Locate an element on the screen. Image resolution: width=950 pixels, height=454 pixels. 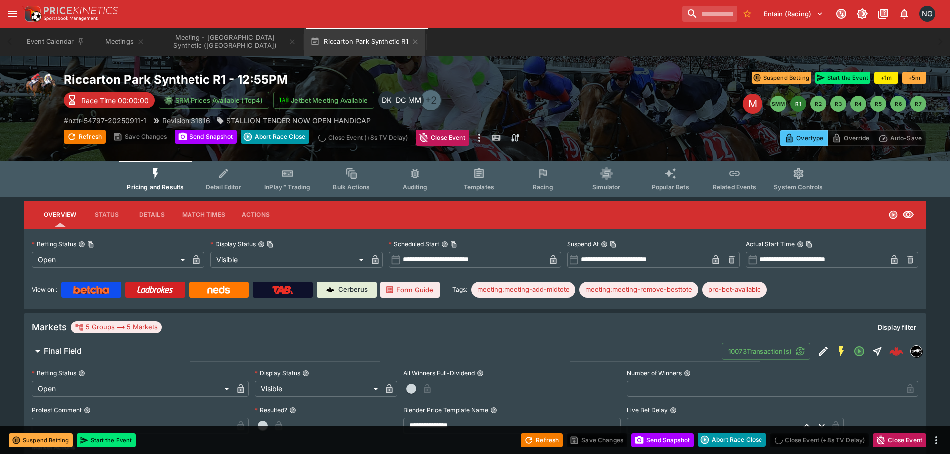
button: SRM Prices Available (Top4) is located at coordinates (214, 100).